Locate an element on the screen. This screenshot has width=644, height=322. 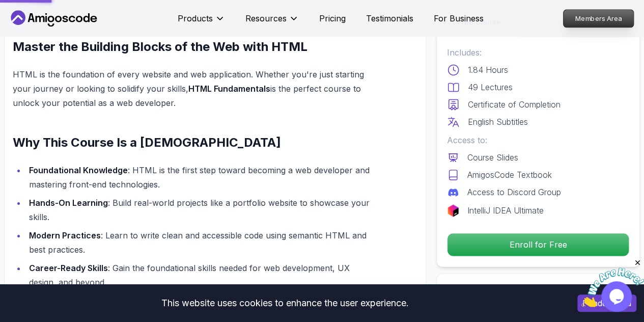
p: Testimonials is located at coordinates (390, 18).